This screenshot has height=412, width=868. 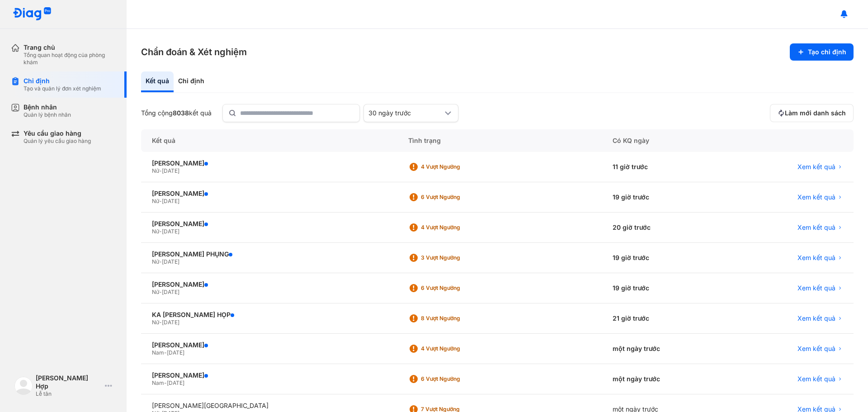 What do you see at coordinates (57, 141) in the screenshot?
I see `div: Quản lý yêu cầu giao hàng` at bounding box center [57, 141].